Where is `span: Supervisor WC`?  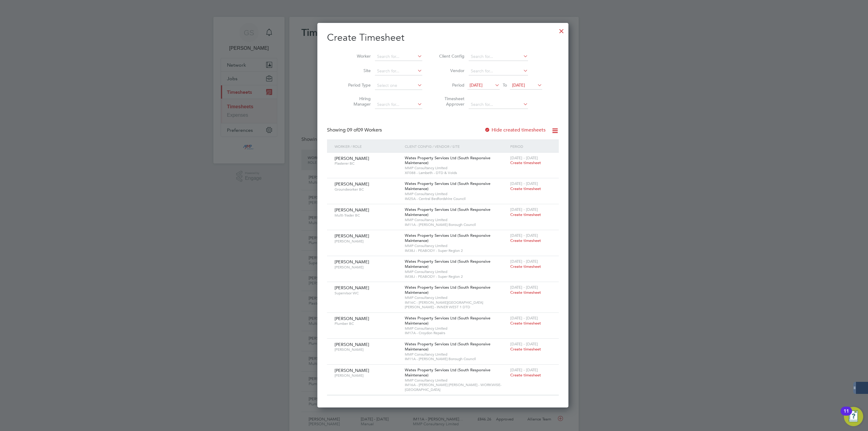 span: Supervisor WC is located at coordinates (368, 293).